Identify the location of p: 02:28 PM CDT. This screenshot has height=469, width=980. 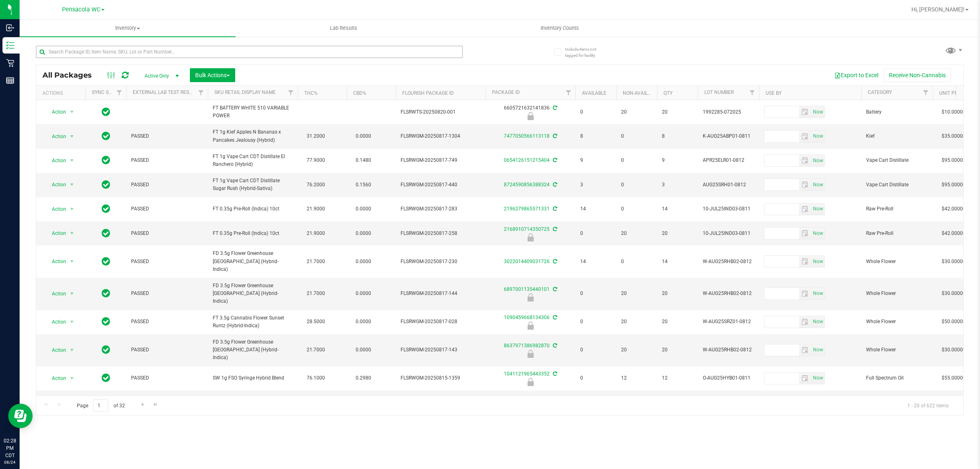
(10, 448).